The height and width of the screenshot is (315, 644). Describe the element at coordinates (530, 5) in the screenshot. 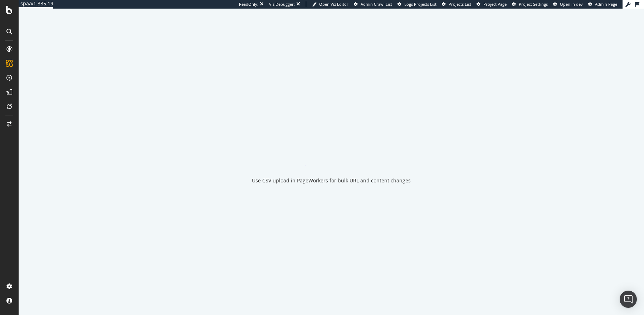

I see `a: Project Settings` at that location.